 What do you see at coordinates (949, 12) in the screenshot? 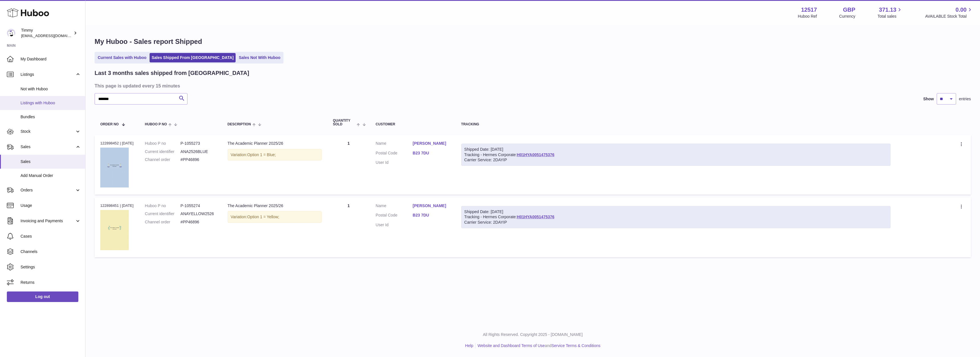
I see `a: 0.00 AVAILABLE Stock Total` at bounding box center [949, 12].